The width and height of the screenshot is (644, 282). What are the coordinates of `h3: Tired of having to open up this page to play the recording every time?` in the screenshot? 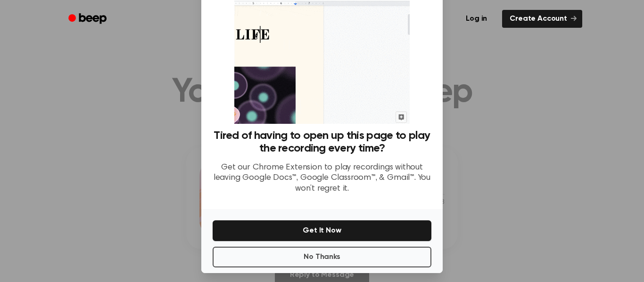 It's located at (322, 142).